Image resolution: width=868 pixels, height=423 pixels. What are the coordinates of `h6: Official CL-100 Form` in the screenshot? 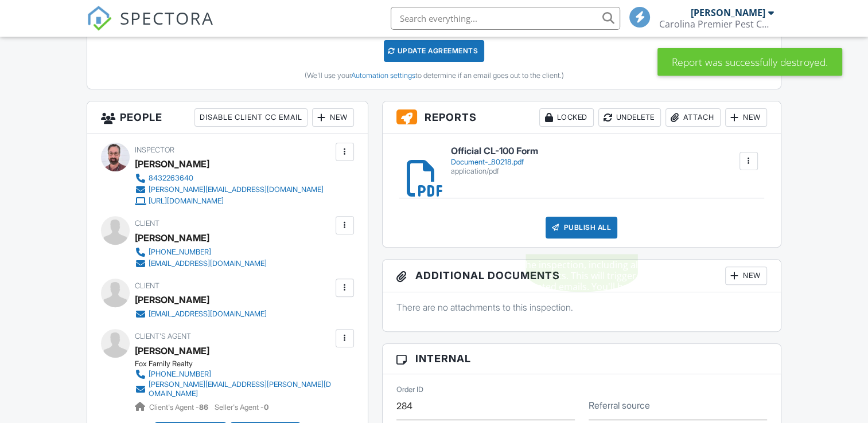 It's located at (495, 151).